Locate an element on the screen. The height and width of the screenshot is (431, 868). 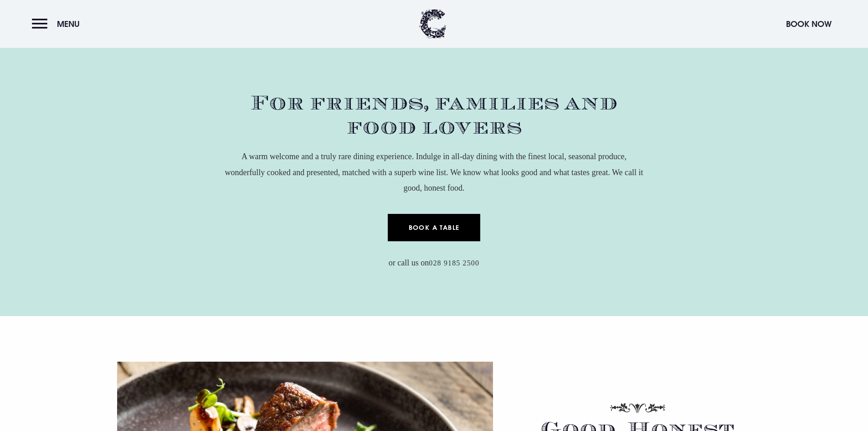
a: 028 9185 2500 is located at coordinates (454, 263).